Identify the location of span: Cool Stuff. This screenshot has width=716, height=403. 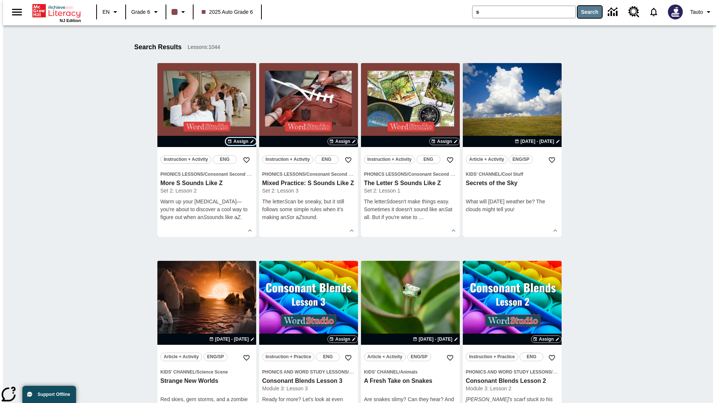
(513, 174).